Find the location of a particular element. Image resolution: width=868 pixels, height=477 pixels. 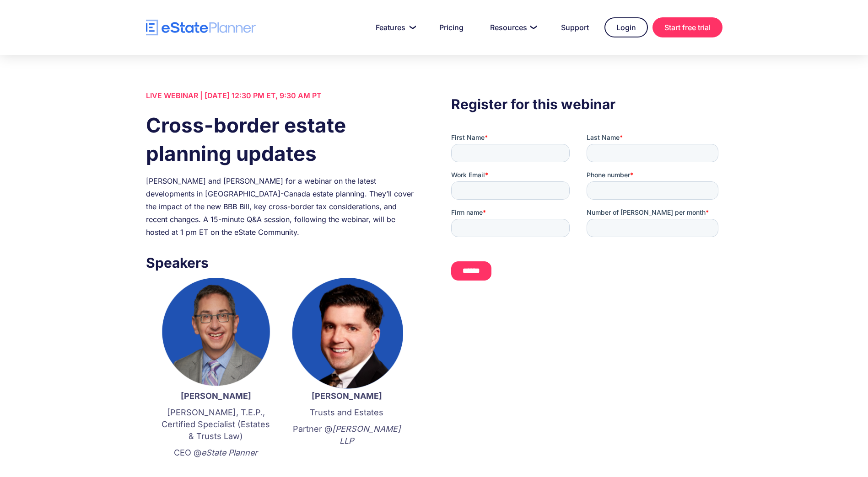

a: Features is located at coordinates (394, 28).